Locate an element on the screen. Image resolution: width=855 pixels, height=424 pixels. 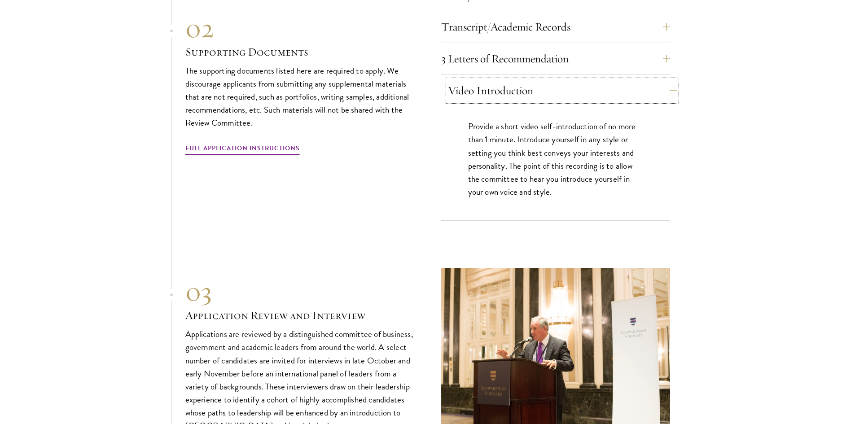
a: Full Application Instructions is located at coordinates (242, 150).